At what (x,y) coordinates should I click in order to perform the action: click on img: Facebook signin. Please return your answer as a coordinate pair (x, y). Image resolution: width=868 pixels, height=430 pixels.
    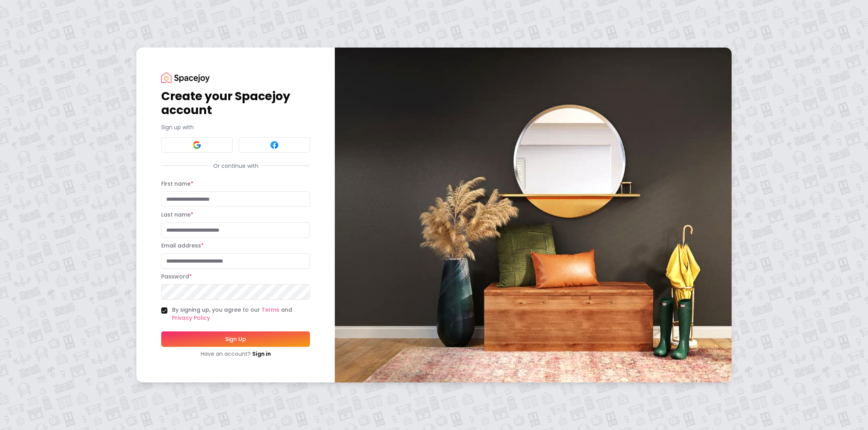
    Looking at the image, I should click on (275, 145).